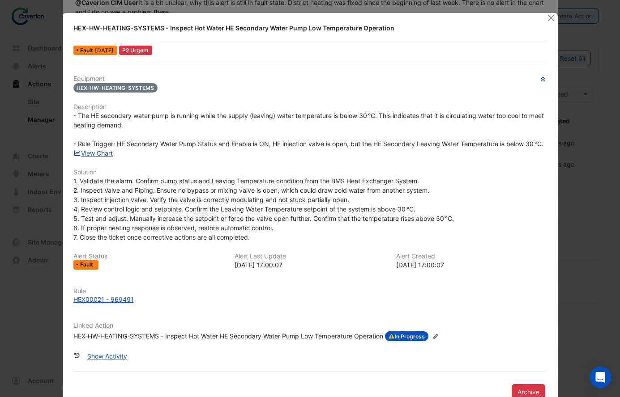 This screenshot has height=397, width=620. What do you see at coordinates (103, 299) in the screenshot?
I see `div: HEX00021 - 969491` at bounding box center [103, 299].